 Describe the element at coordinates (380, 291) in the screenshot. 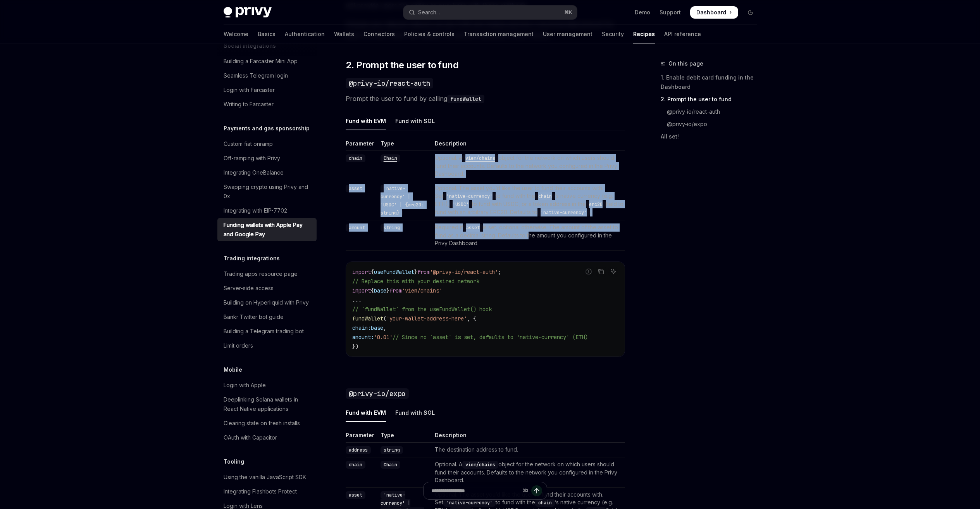

I see `span: base` at that location.